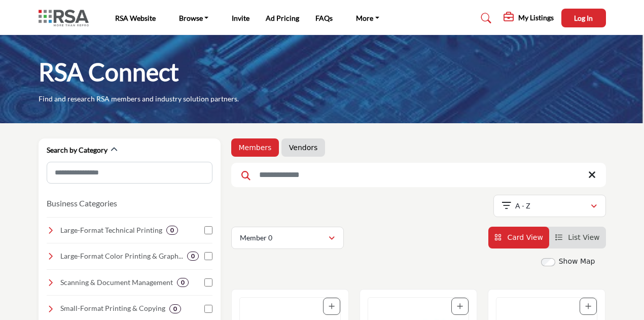 This screenshot has height=320, width=644. Describe the element at coordinates (112, 309) in the screenshot. I see `h4: Small-Format Printing & Copying: Professional printing for black and white and color document pri...` at that location.